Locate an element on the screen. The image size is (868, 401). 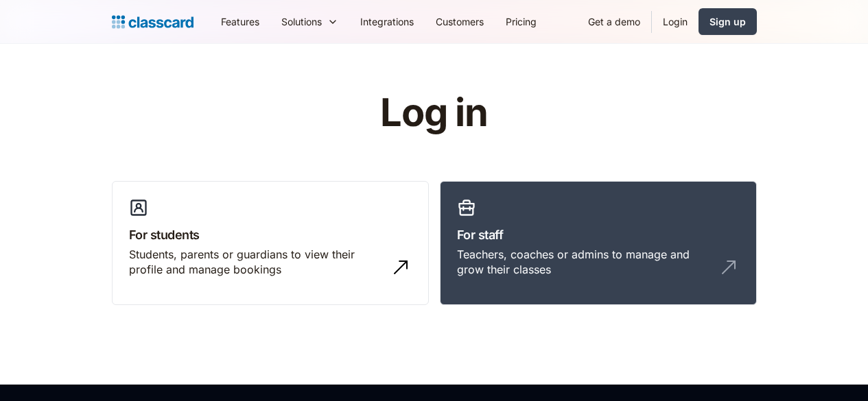
a: For studentsStudents, parents or guardians to view their profile and manage bookings is located at coordinates (270, 244).